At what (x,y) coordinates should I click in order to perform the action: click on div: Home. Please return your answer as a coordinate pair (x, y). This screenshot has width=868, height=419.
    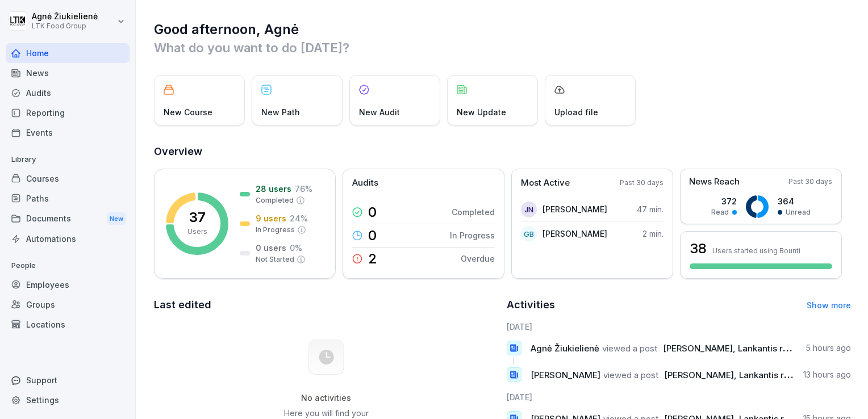
    Looking at the image, I should click on (68, 52).